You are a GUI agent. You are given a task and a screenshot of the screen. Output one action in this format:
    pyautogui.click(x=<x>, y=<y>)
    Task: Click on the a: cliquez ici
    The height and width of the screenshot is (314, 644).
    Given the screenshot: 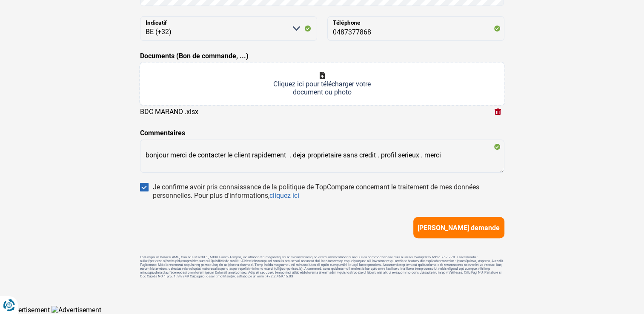 What is the action you would take?
    pyautogui.click(x=285, y=195)
    